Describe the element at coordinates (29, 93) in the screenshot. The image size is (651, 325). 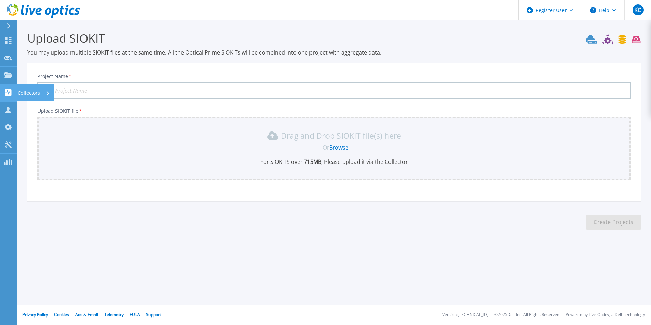
I see `p: Collectors` at that location.